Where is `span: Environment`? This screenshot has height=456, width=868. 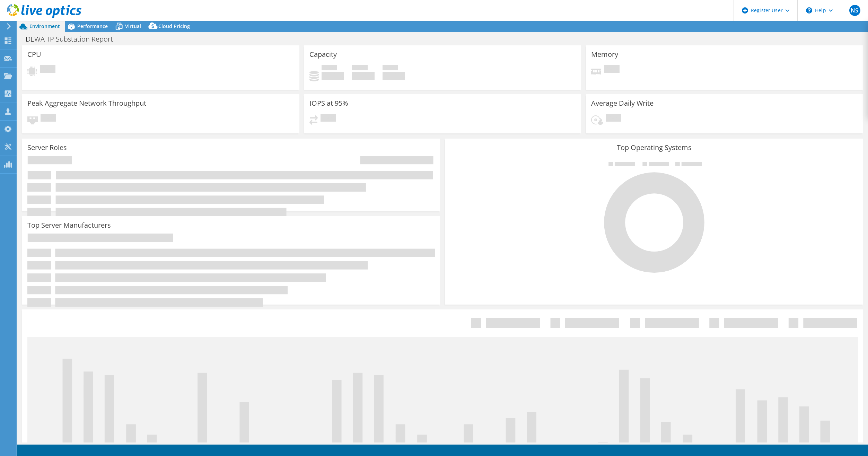 span: Environment is located at coordinates (45, 26).